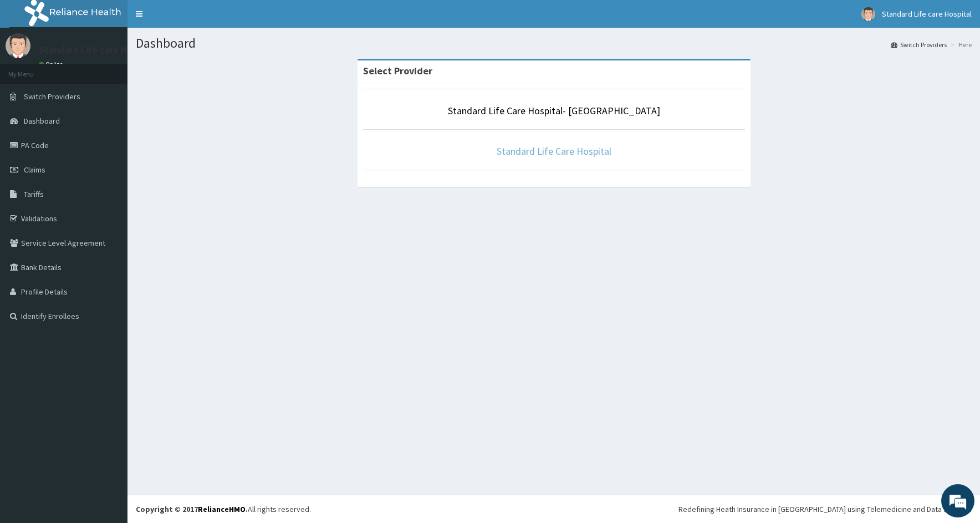 The width and height of the screenshot is (980, 523). I want to click on a: RelianceHMO, so click(221, 509).